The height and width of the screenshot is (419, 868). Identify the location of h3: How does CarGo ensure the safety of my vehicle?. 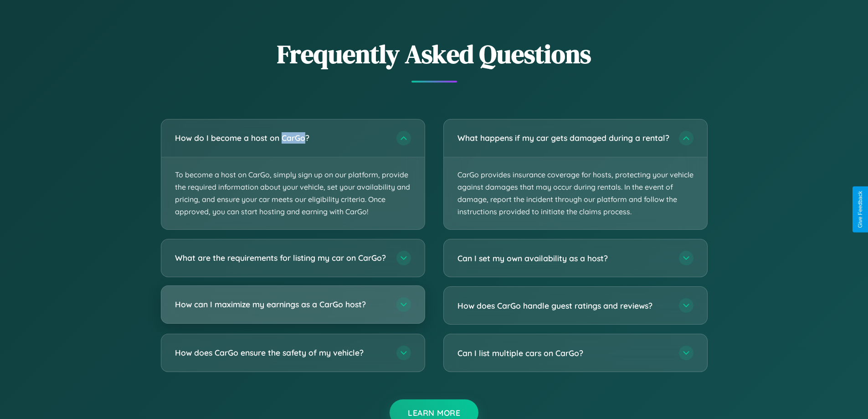
(281, 353).